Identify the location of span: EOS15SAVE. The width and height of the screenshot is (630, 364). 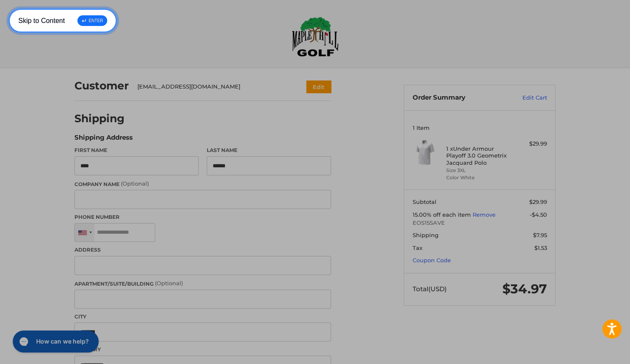
(480, 223).